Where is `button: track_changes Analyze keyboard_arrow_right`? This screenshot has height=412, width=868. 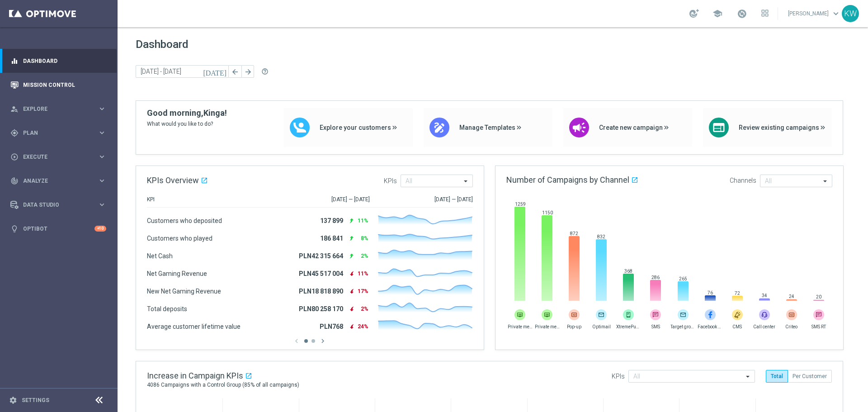 button: track_changes Analyze keyboard_arrow_right is located at coordinates (58, 181).